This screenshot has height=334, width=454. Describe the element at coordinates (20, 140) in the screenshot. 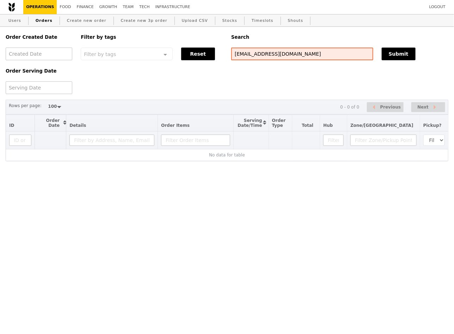

I see `input: ID or Salesperson name` at that location.